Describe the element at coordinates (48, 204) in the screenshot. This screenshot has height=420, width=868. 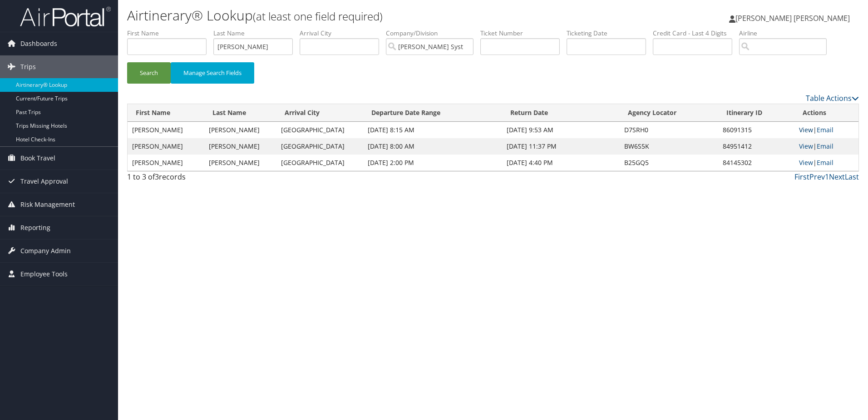
I see `span: Risk Management` at that location.